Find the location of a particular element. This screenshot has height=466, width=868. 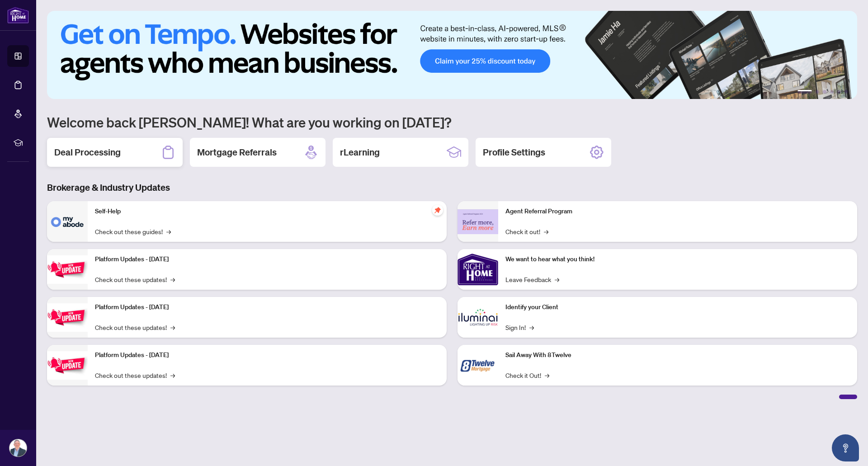

button: 3 is located at coordinates (825, 92).